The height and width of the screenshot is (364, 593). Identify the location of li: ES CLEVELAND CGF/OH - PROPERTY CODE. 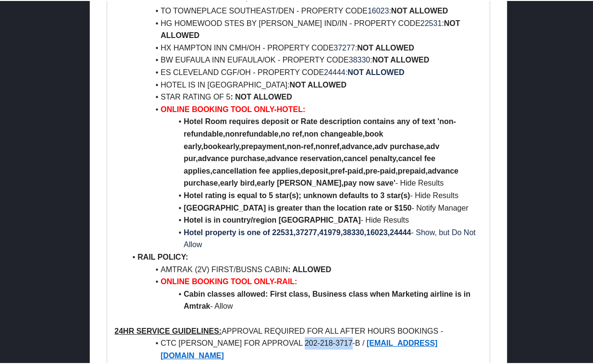
(304, 71).